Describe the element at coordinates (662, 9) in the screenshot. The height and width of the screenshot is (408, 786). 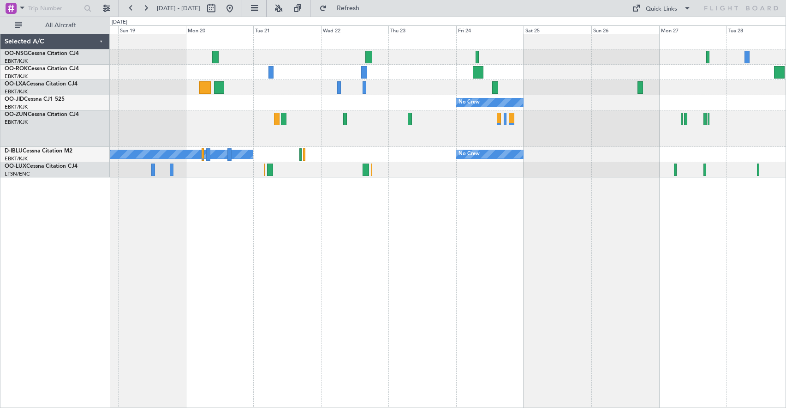
I see `div: Quick Links` at that location.